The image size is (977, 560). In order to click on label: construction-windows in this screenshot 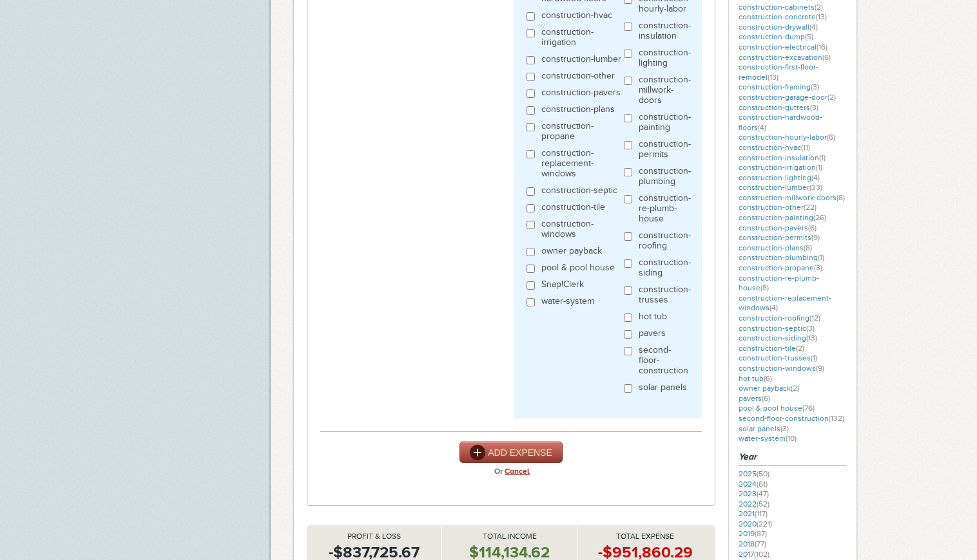, I will do `click(582, 230)`.